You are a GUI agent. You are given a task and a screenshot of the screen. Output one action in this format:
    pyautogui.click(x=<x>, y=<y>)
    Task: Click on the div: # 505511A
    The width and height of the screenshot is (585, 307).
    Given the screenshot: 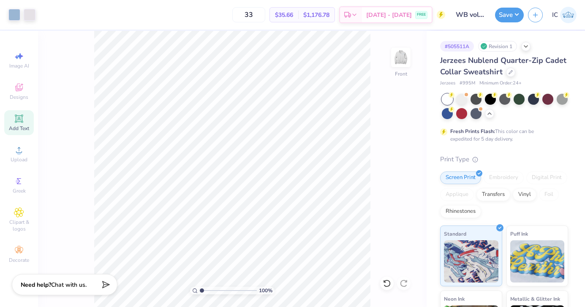 What is the action you would take?
    pyautogui.click(x=457, y=46)
    